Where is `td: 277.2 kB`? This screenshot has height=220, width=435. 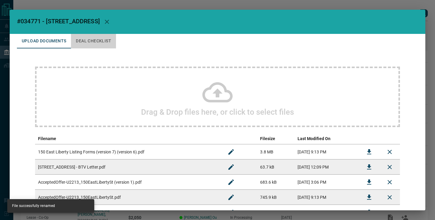 td: 277.2 kB is located at coordinates (276, 212).